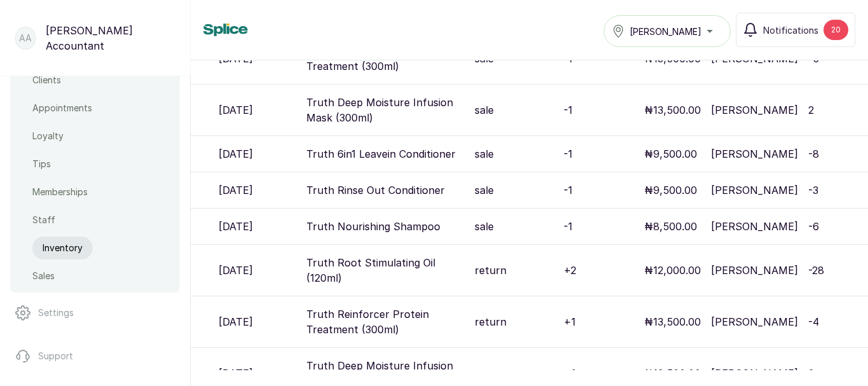 This screenshot has width=868, height=386. What do you see at coordinates (814, 322) in the screenshot?
I see `p: -4` at bounding box center [814, 322].